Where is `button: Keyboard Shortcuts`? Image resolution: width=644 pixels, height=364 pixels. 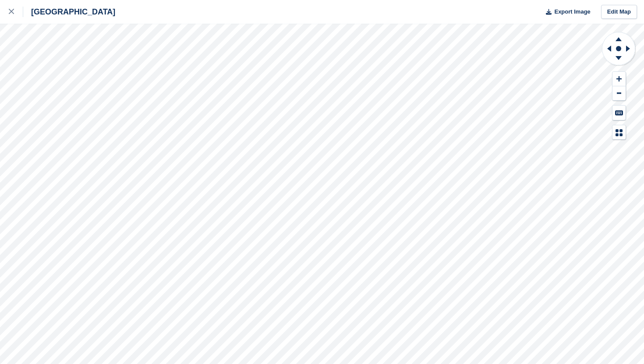 button: Keyboard Shortcuts is located at coordinates (619, 113).